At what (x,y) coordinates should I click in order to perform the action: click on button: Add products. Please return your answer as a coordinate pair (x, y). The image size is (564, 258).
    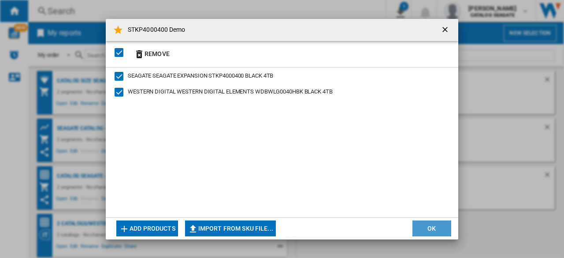
    Looking at the image, I should click on (147, 228).